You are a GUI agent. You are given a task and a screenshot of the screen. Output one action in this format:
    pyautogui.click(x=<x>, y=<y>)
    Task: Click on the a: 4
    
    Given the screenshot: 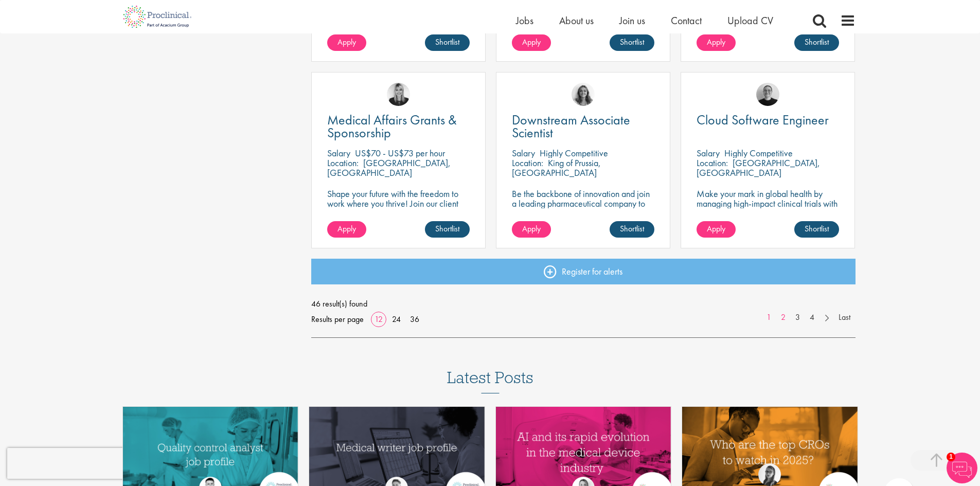 What is the action you would take?
    pyautogui.click(x=812, y=317)
    